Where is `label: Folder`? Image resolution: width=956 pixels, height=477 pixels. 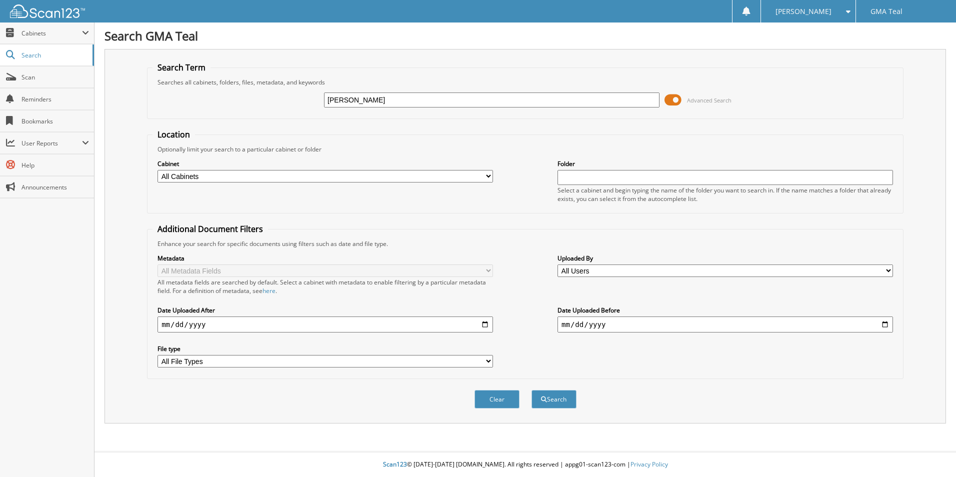
label: Folder is located at coordinates (725, 163).